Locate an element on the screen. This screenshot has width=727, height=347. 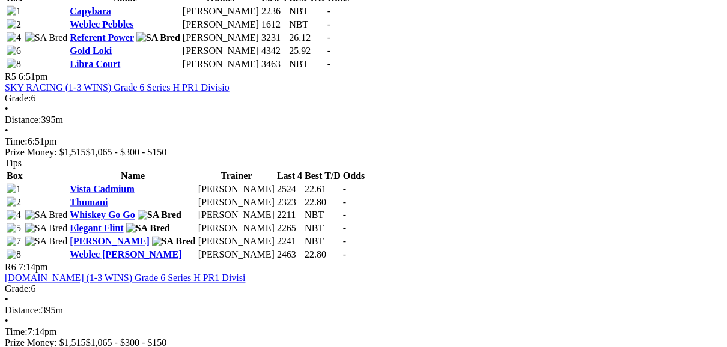
td: 2241 is located at coordinates (290, 242).